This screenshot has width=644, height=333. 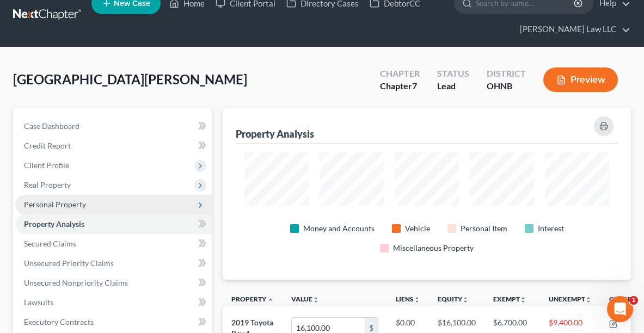 What do you see at coordinates (551, 228) in the screenshot?
I see `div: Interest` at bounding box center [551, 228].